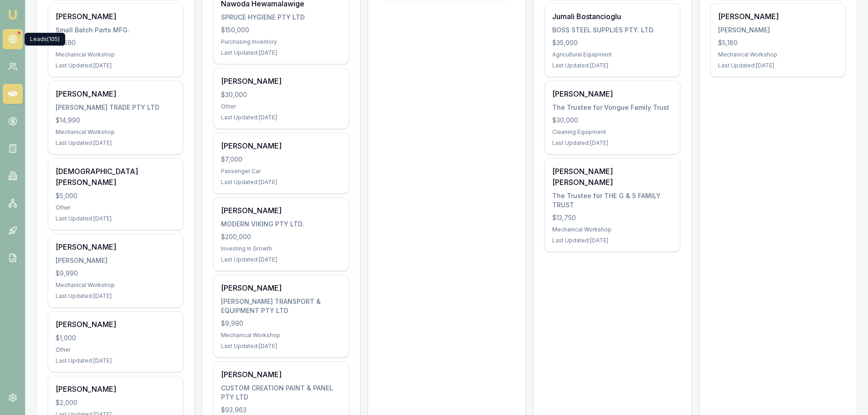 The height and width of the screenshot is (415, 868). What do you see at coordinates (612, 55) in the screenshot?
I see `div: Agricultural Equipment` at bounding box center [612, 55].